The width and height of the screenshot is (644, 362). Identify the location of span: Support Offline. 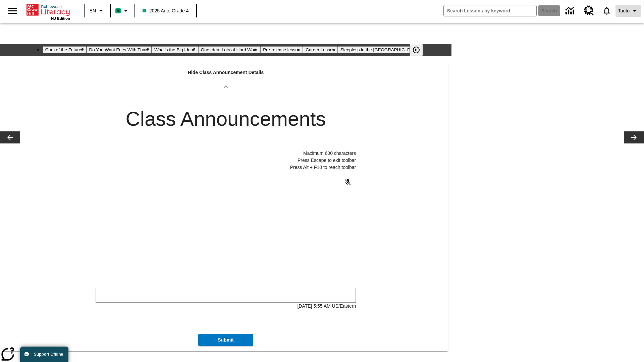
(48, 354).